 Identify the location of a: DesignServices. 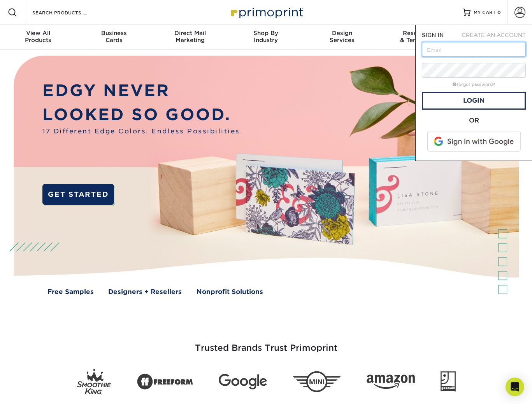
(342, 37).